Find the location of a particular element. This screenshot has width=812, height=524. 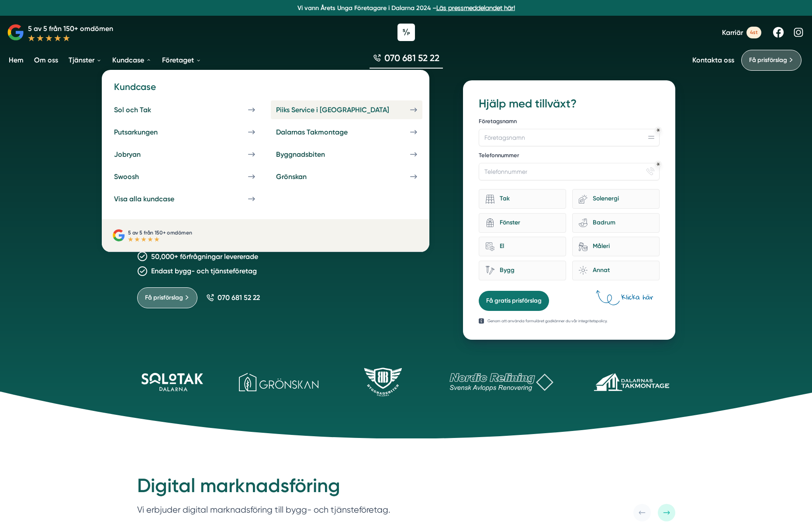

span: 4st is located at coordinates (754, 32).